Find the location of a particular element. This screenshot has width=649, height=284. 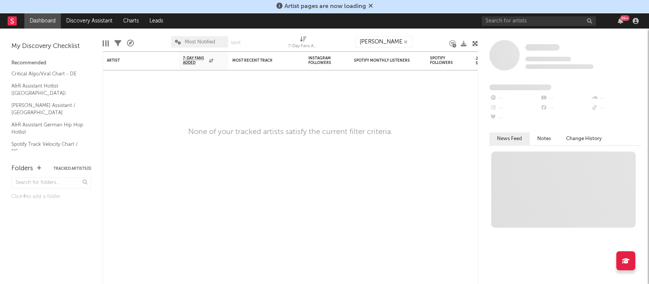

div: Instagram Followers is located at coordinates (322, 60).